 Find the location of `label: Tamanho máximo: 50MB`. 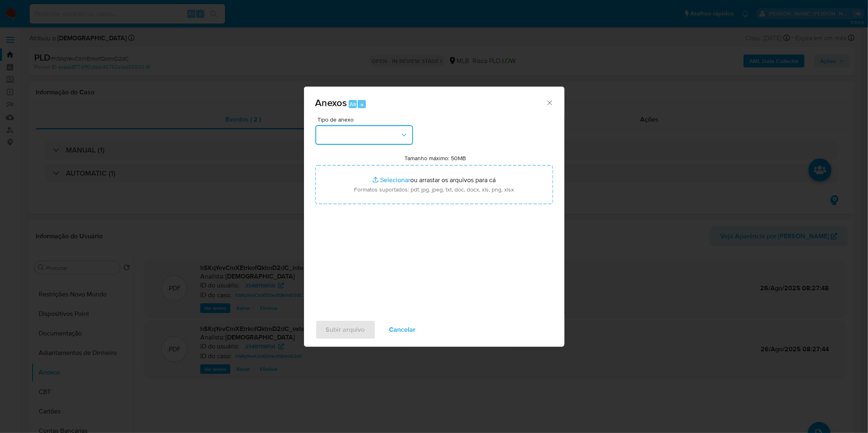

label: Tamanho máximo: 50MB is located at coordinates (435, 158).